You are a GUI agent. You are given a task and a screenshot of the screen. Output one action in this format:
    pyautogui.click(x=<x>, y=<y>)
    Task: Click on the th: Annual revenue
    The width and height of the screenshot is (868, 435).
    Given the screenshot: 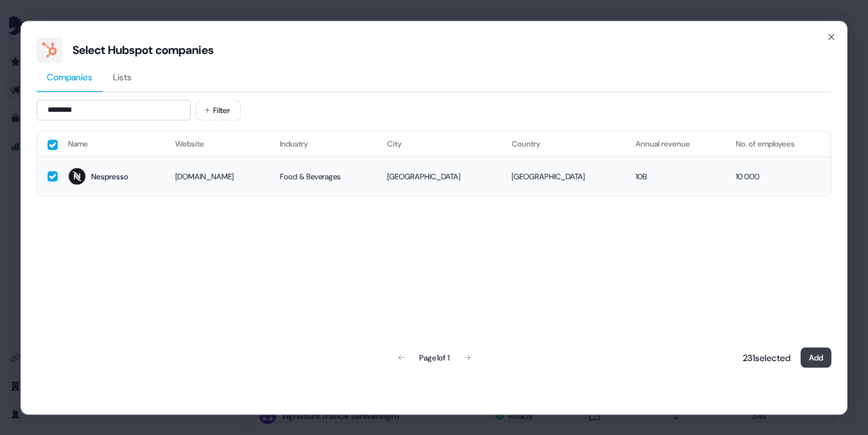 What is the action you would take?
    pyautogui.click(x=675, y=144)
    